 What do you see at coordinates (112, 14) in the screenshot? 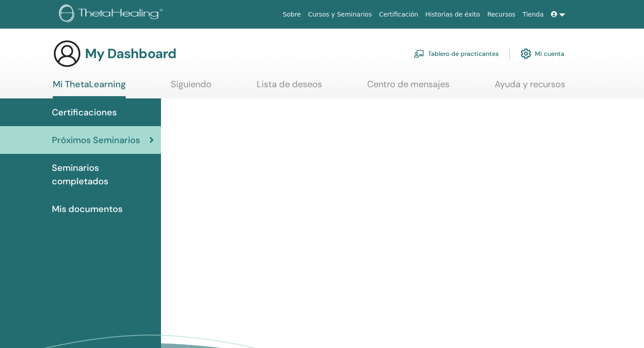
I see `img: logo.png` at bounding box center [112, 14].